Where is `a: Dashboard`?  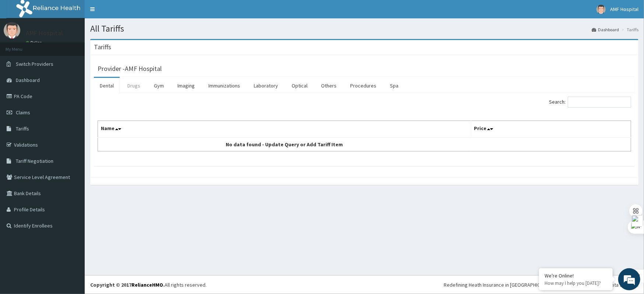
a: Dashboard is located at coordinates (605, 29).